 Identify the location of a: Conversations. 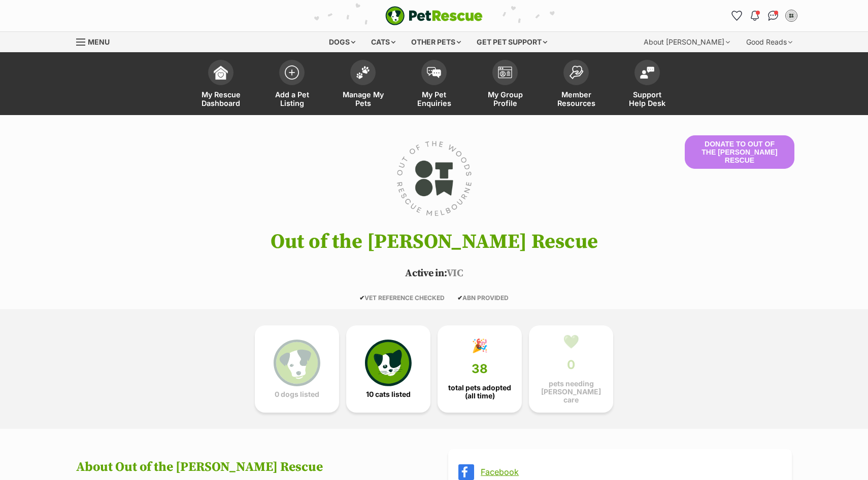
(773, 15).